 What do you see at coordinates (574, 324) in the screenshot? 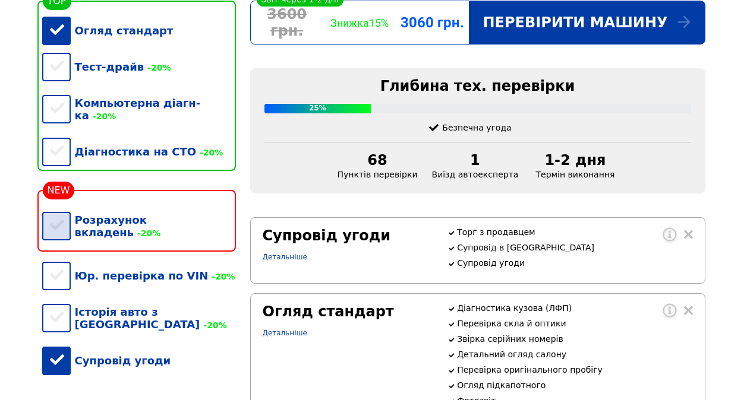
I see `p: Перевірка скла й оптики` at bounding box center [574, 324].